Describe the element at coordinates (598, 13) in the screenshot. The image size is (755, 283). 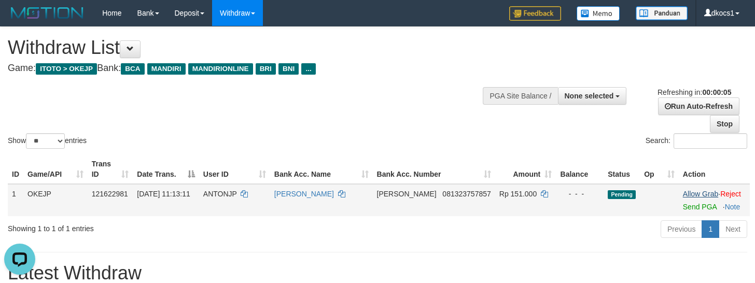
I see `img: Button%20Memo.svg` at that location.